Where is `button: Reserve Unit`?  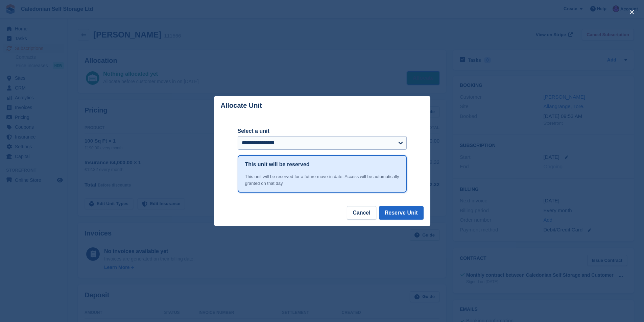 button: Reserve Unit is located at coordinates (401, 213).